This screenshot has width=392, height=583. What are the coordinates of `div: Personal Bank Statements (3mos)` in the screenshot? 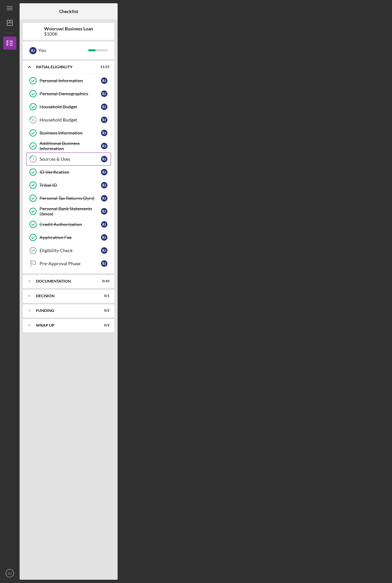 It's located at (70, 211).